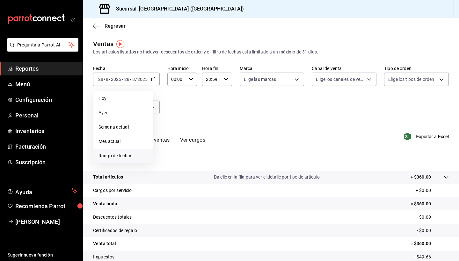 The height and width of the screenshot is (261, 459). I want to click on p: Venta bruta, so click(105, 204).